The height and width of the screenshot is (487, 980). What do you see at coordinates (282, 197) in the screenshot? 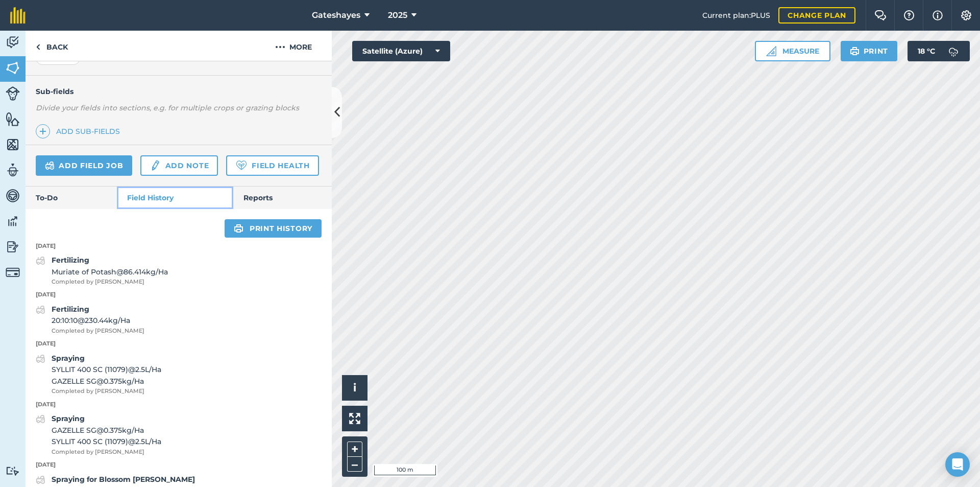
I see `a: Reports` at bounding box center [282, 197].